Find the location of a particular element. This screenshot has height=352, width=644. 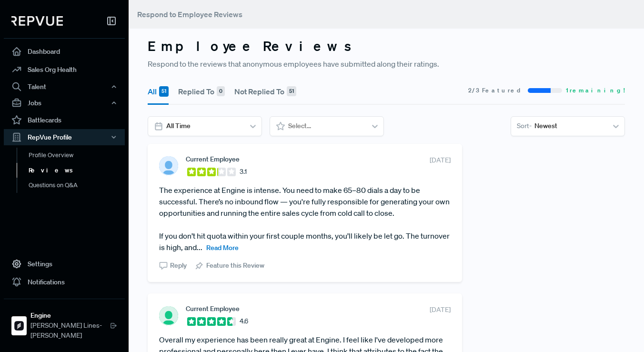

div: 0 is located at coordinates (221, 91).